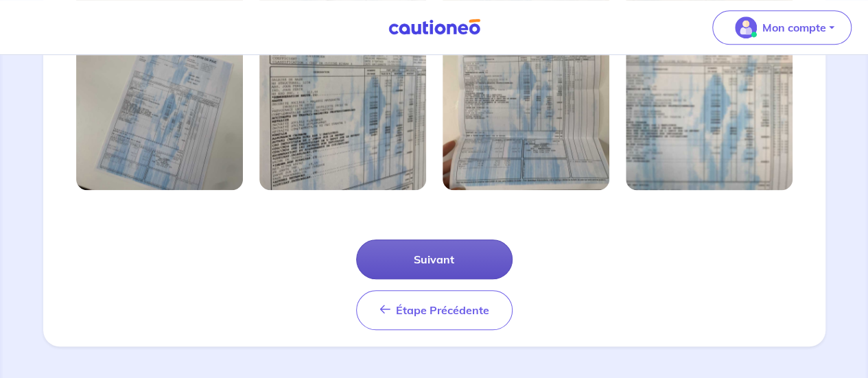 The height and width of the screenshot is (378, 868). I want to click on img: Cautioneo, so click(434, 27).